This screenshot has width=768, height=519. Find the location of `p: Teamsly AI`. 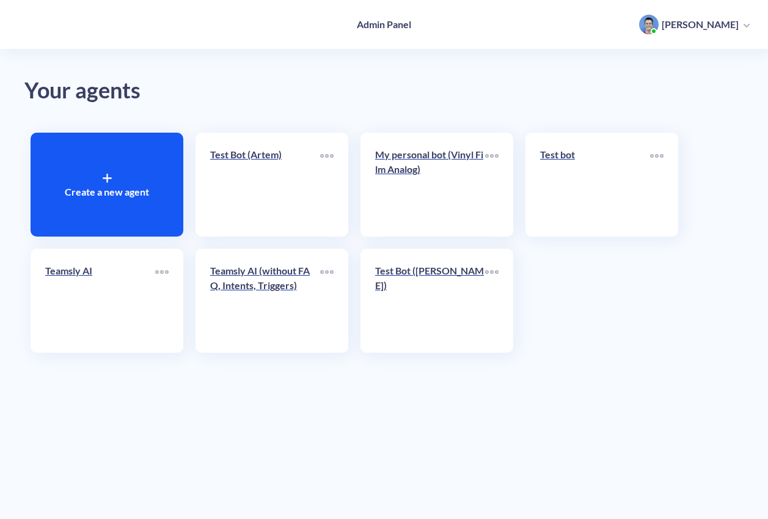

p: Teamsly AI is located at coordinates (100, 271).